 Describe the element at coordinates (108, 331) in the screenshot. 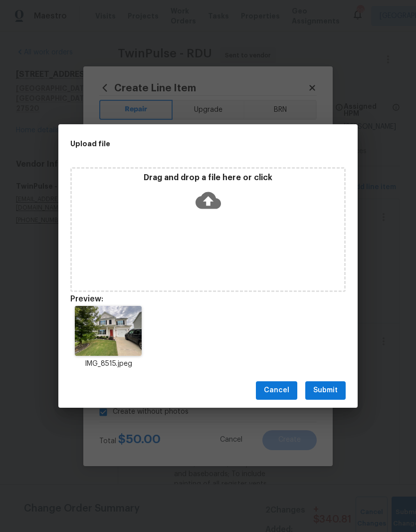

I see `img: Z` at that location.